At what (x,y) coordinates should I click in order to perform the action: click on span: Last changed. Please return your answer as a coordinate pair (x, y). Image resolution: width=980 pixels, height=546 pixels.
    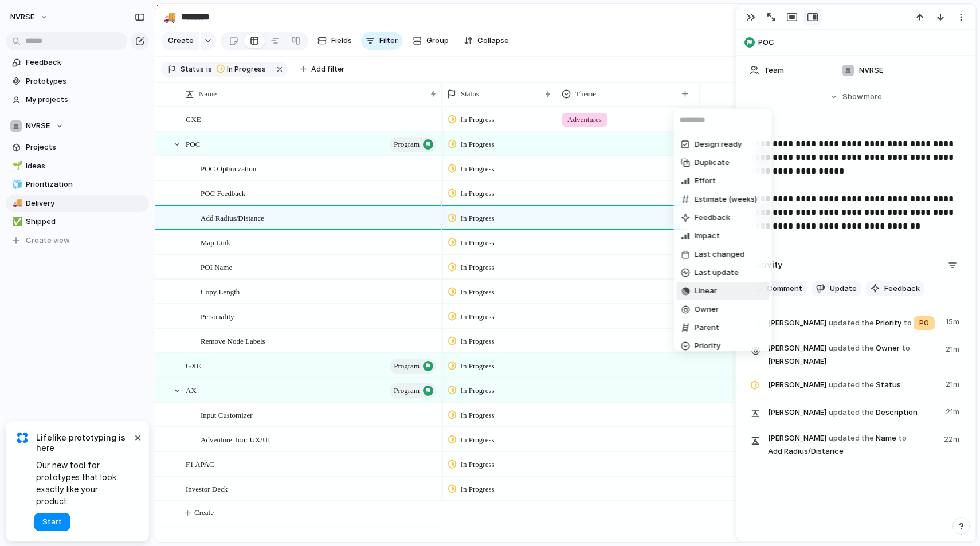
    Looking at the image, I should click on (719, 255).